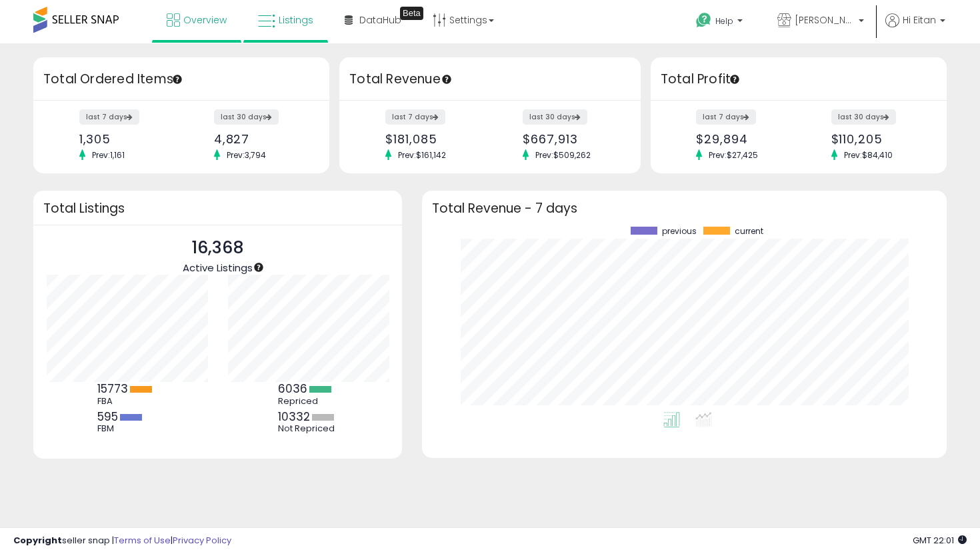 This screenshot has height=554, width=980. I want to click on span: previous, so click(680, 232).